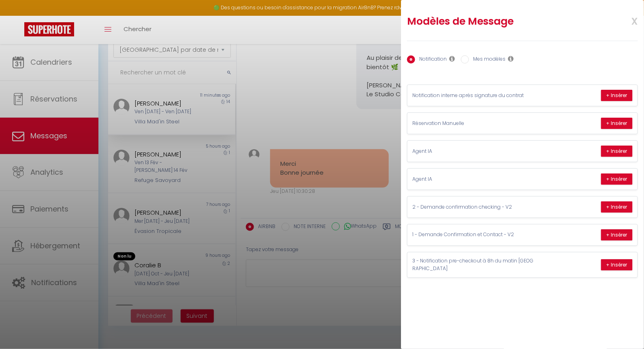 This screenshot has height=349, width=644. Describe the element at coordinates (473, 207) in the screenshot. I see `p: 2 - Demande confirmation checking - V2` at that location.